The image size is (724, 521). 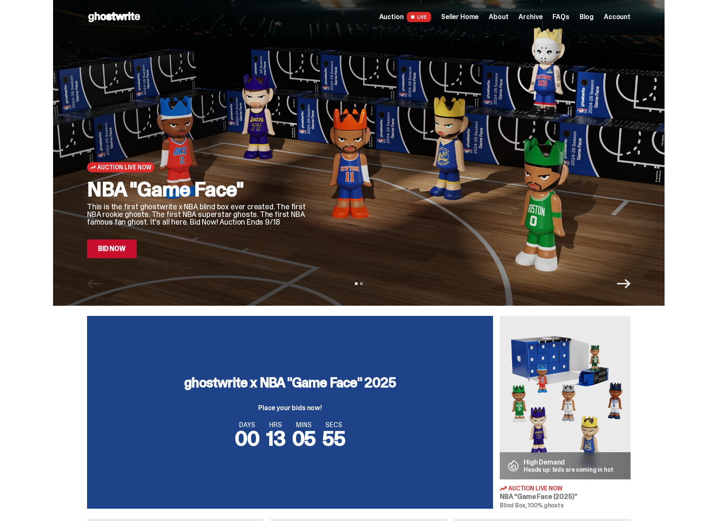 I want to click on span: MINS, so click(x=304, y=425).